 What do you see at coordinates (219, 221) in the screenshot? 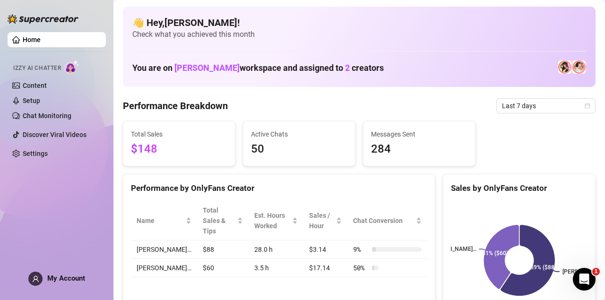
I see `span: Total Sales & Tips` at bounding box center [219, 221].